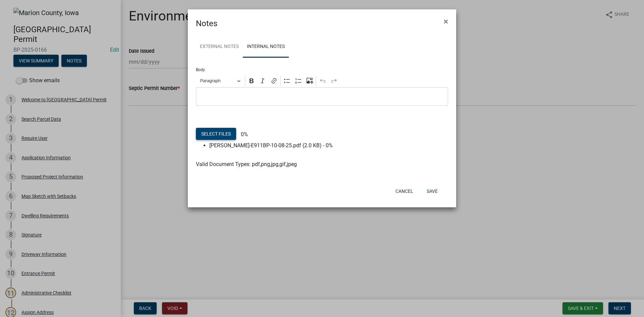 Image resolution: width=644 pixels, height=317 pixels. Describe the element at coordinates (218, 81) in the screenshot. I see `span: Paragraph` at that location.